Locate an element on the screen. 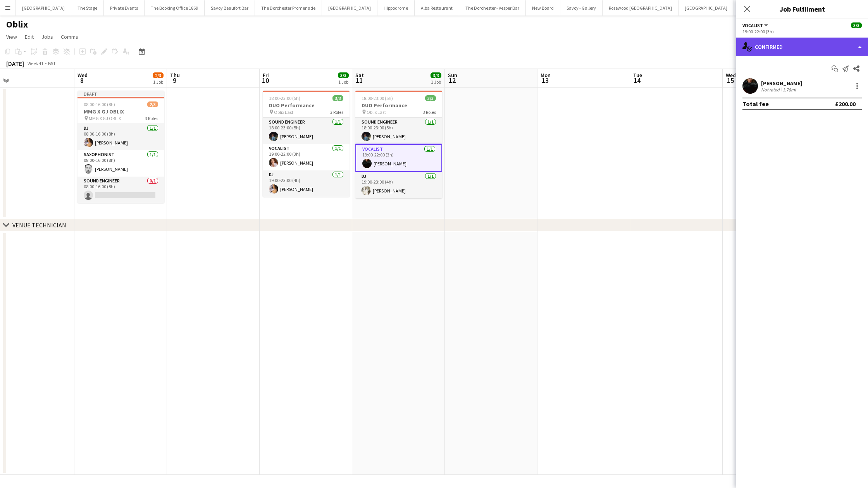 Image resolution: width=868 pixels, height=488 pixels. button: Savoy - Gallery is located at coordinates (582, 8).